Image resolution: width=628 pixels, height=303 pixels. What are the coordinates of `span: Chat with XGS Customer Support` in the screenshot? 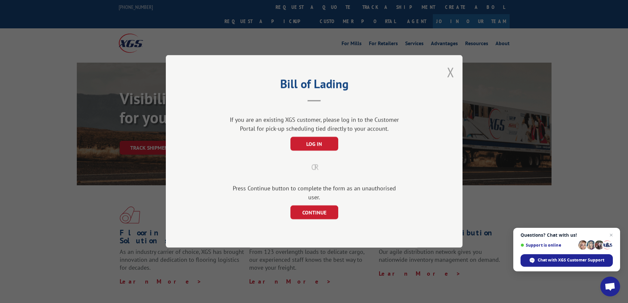 It's located at (571, 260).